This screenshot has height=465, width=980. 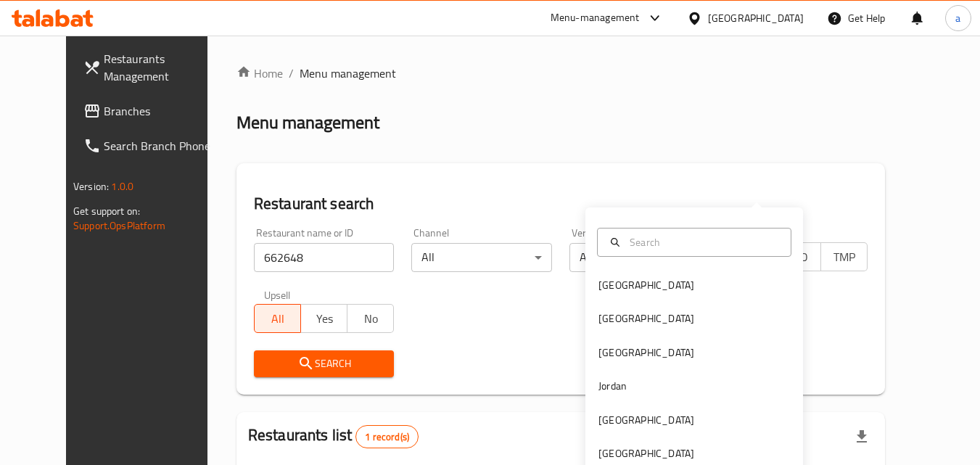 I want to click on span: 1.0.0, so click(x=122, y=186).